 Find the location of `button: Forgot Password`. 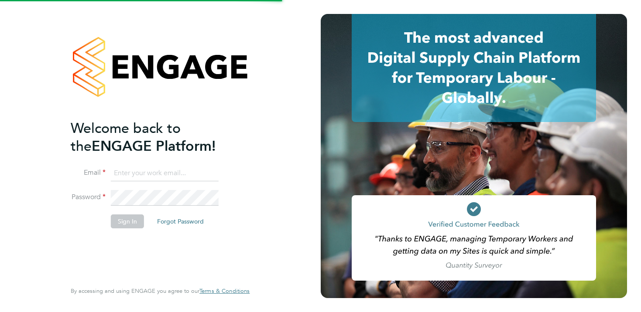

button: Forgot Password is located at coordinates (180, 222).